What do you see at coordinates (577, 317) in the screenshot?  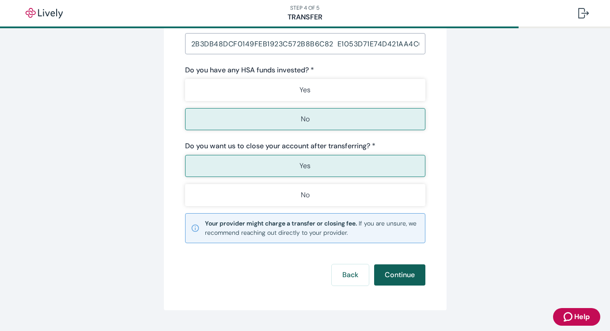 I see `button: Zendesk support iconHelp` at bounding box center [577, 317].